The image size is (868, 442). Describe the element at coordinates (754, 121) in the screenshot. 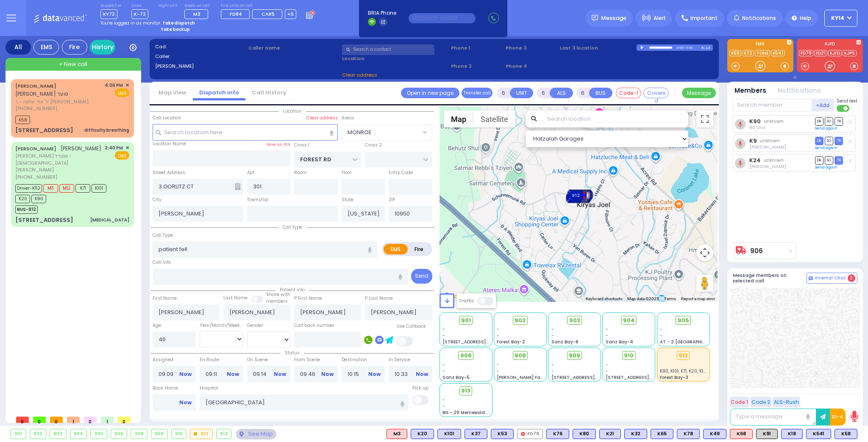

I see `a: K90` at that location.